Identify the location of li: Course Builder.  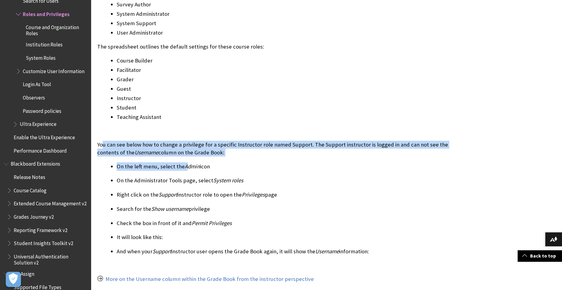
(291, 61).